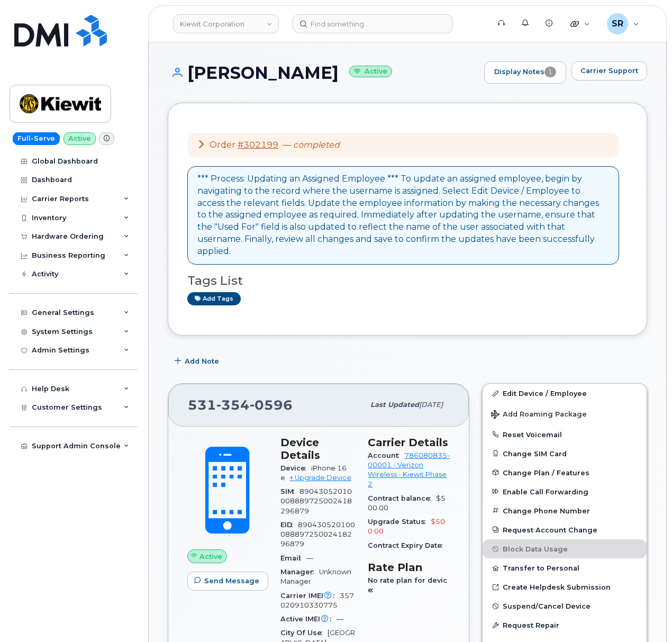 This screenshot has height=642, width=672. Describe the element at coordinates (409, 470) in the screenshot. I see `a: 786080835-00001 - Verizon Wireless - Kiewit Phase 2` at that location.